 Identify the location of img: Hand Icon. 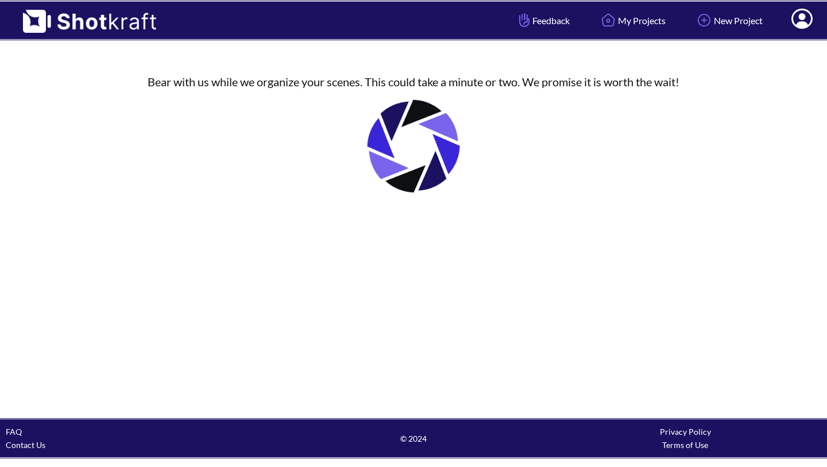
(525, 20).